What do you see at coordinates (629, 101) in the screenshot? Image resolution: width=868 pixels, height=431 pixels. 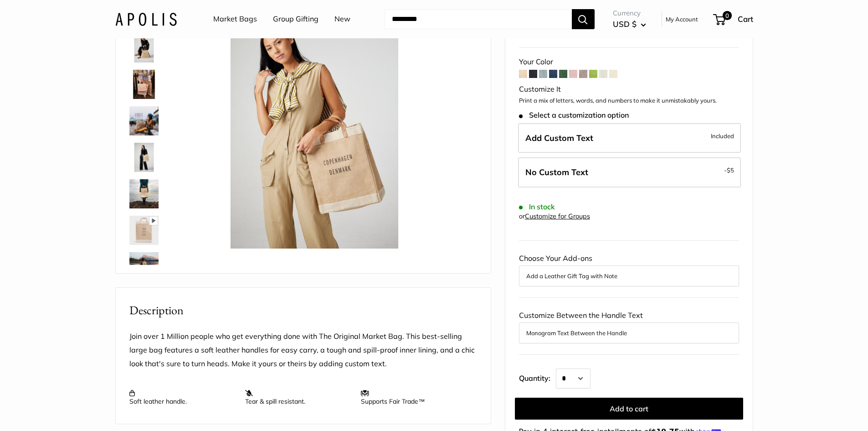 I see `p: Print a mix of letters, words, and numbers to make it unmistakably yours.` at bounding box center [629, 101].